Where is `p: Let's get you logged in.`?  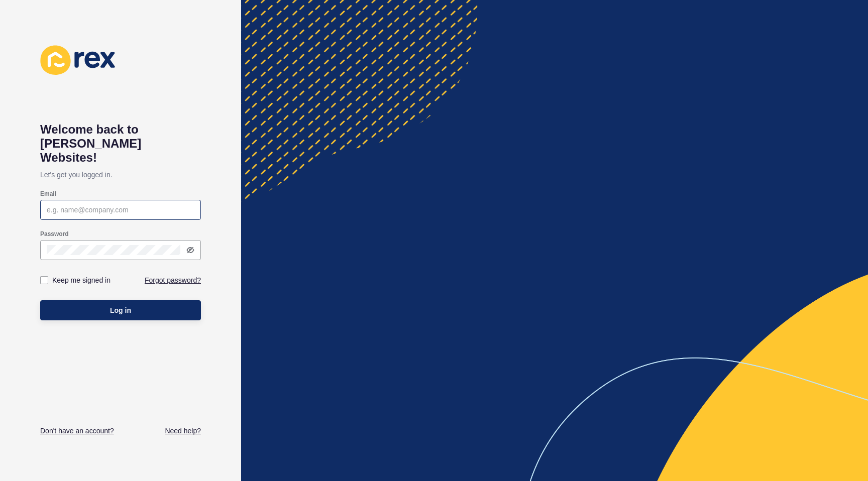
p: Let's get you logged in. is located at coordinates (120, 175).